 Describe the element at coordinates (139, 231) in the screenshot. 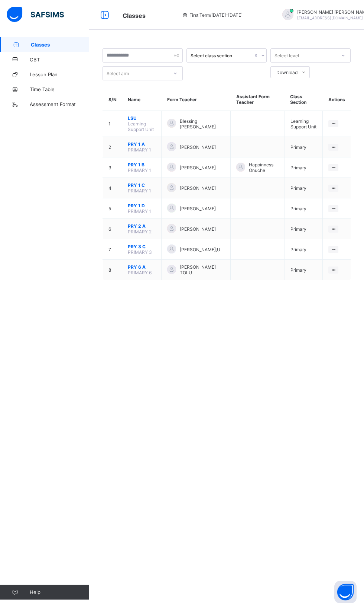

I see `span: PRIMARY 2` at that location.